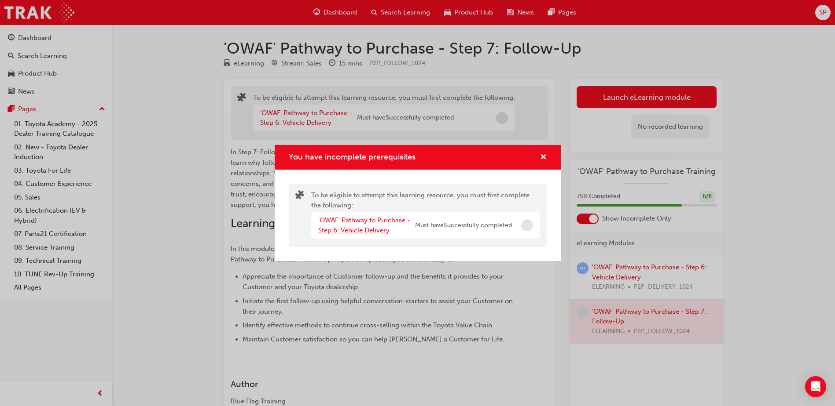 The height and width of the screenshot is (406, 835). Describe the element at coordinates (300, 196) in the screenshot. I see `span: puzzle-icon` at that location.